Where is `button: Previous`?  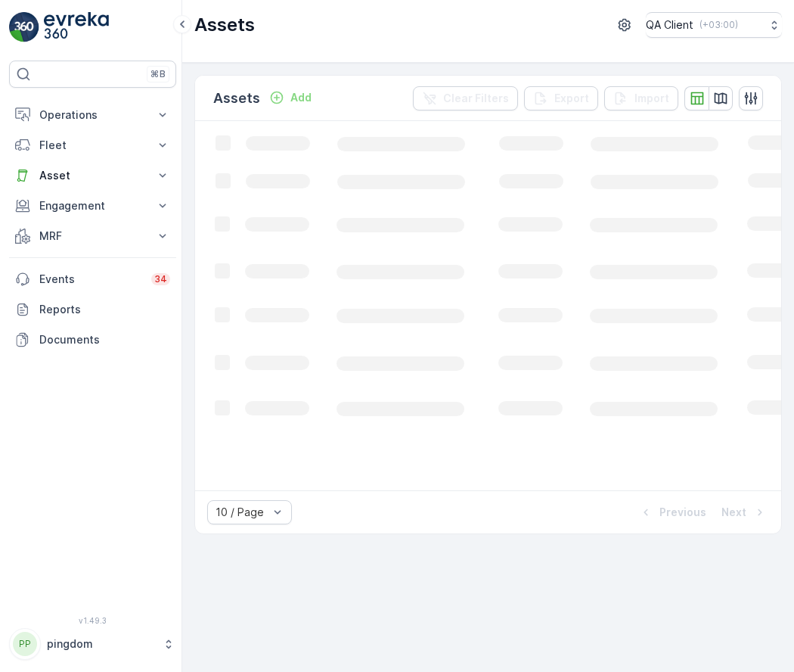 button: Previous is located at coordinates (672, 512).